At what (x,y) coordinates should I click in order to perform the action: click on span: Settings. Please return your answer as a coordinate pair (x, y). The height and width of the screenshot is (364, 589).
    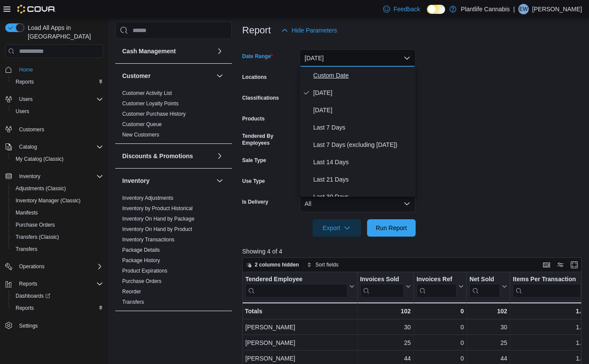
    Looking at the image, I should click on (28, 326).